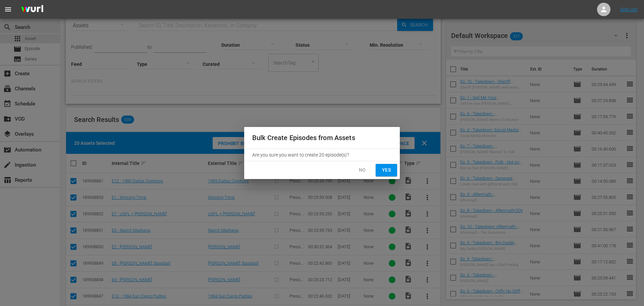 Image resolution: width=644 pixels, height=306 pixels. Describe the element at coordinates (8, 9) in the screenshot. I see `span: menu` at that location.